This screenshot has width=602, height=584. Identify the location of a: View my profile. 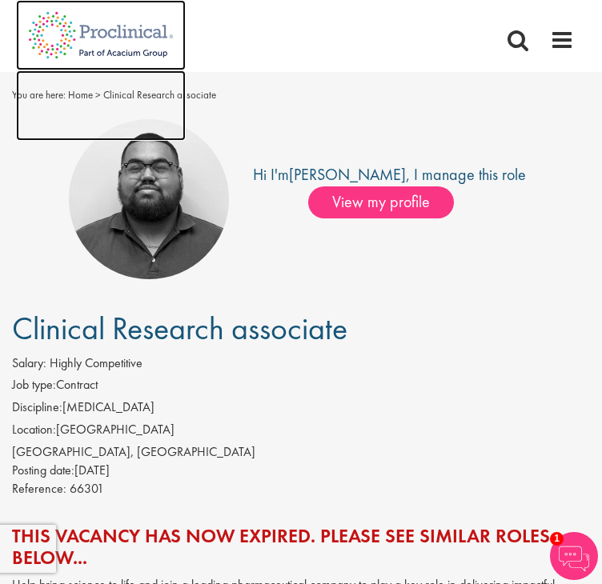
(389, 200).